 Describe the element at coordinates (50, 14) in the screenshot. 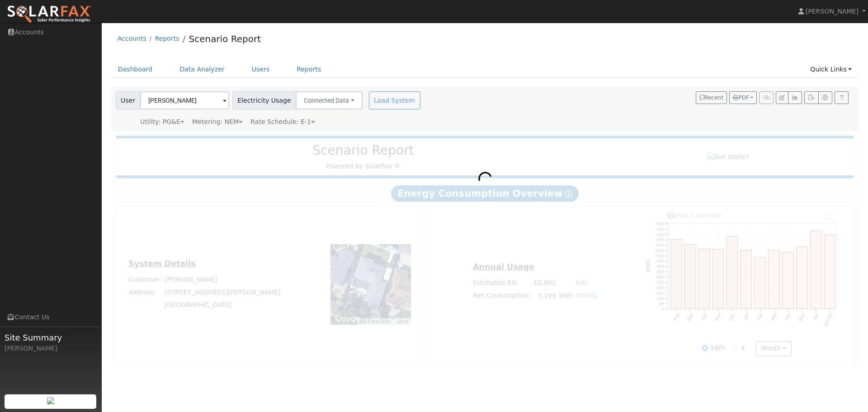

I see `img: SolarFax` at that location.